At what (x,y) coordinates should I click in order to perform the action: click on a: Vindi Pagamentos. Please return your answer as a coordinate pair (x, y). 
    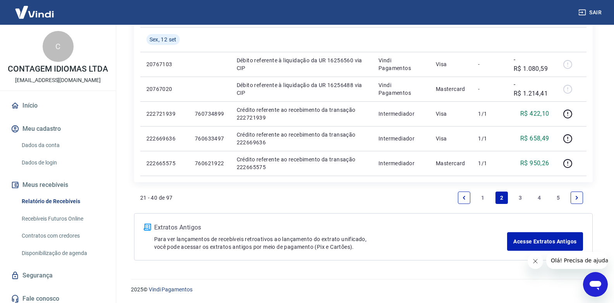
    Looking at the image, I should click on (170, 290).